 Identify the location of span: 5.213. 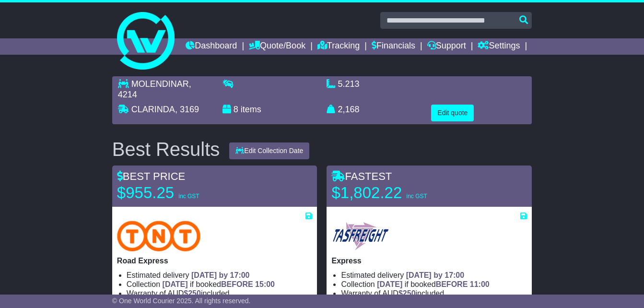
(349, 84).